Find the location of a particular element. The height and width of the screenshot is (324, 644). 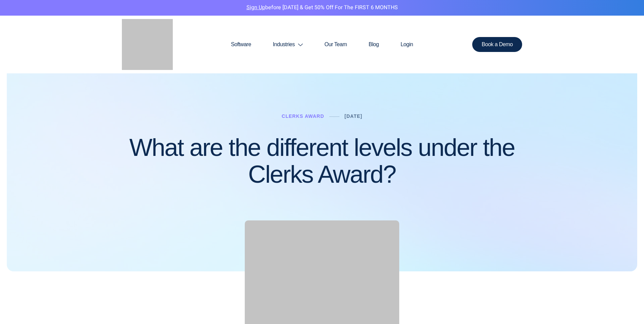

a: Login is located at coordinates (407, 45).